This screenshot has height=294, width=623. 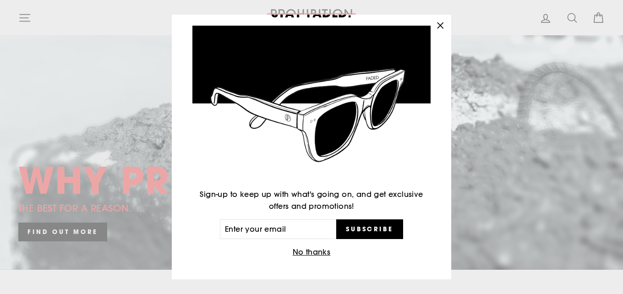 I want to click on button: Subscribe, so click(x=369, y=229).